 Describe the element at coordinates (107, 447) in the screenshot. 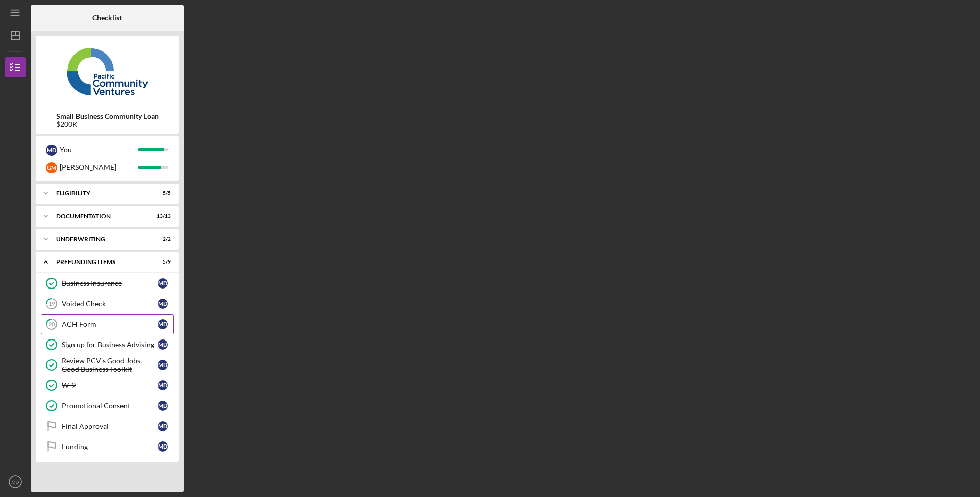

I see `a: FundingMD` at that location.